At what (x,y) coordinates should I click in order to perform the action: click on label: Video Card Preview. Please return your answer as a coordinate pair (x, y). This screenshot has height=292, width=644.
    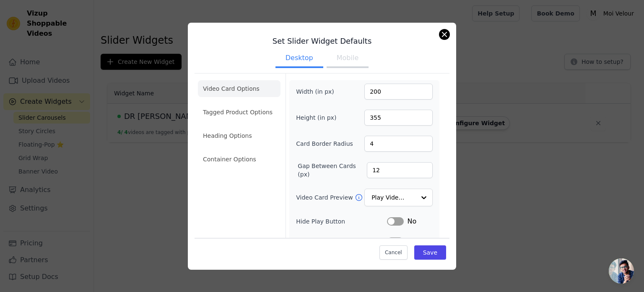
    Looking at the image, I should click on (325, 197).